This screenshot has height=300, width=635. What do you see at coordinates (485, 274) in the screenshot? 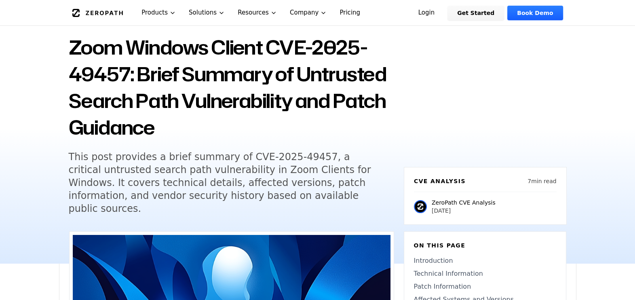
I see `a: Technical Information` at bounding box center [485, 274].